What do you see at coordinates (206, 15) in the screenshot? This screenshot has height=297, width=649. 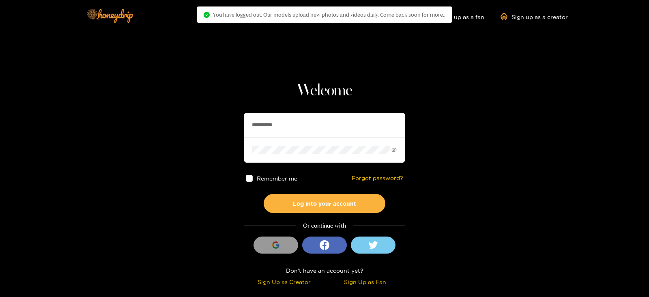 I see `span: check-circle` at bounding box center [206, 15].